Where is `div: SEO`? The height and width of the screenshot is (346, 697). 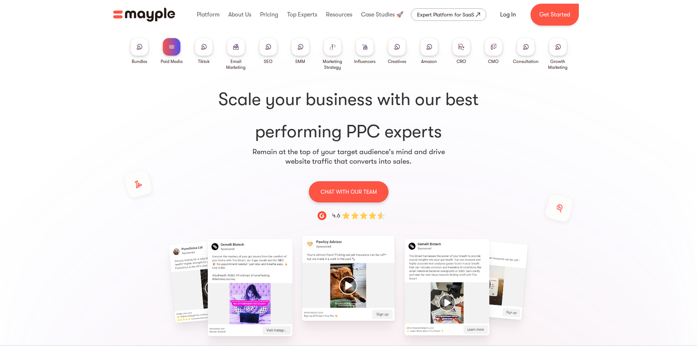
div: SEO is located at coordinates (268, 61).